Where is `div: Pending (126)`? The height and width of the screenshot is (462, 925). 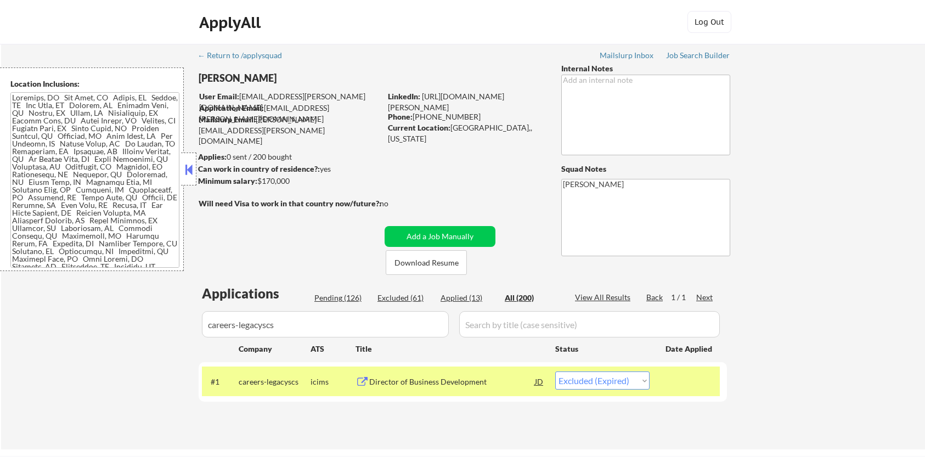
div: Pending (126) is located at coordinates (342, 298).